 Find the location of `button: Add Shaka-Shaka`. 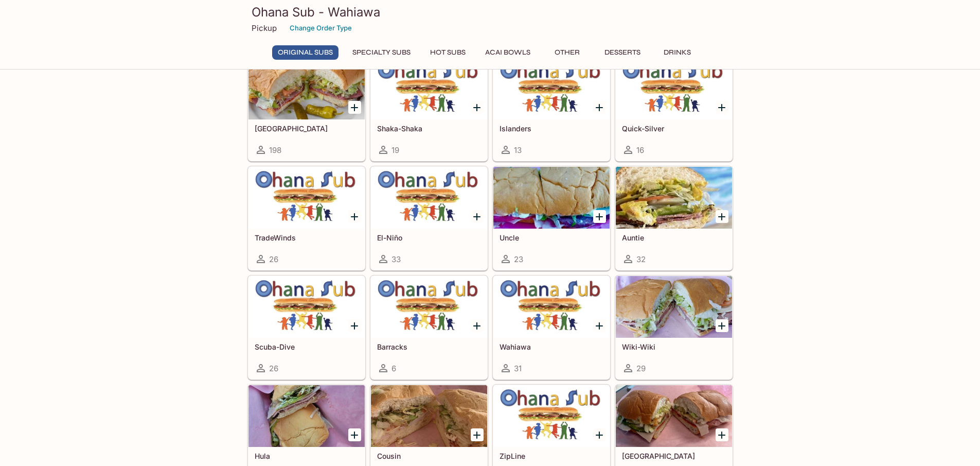

button: Add Shaka-Shaka is located at coordinates (477, 107).